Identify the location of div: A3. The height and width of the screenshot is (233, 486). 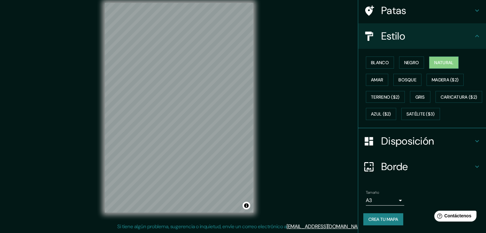
(385, 201).